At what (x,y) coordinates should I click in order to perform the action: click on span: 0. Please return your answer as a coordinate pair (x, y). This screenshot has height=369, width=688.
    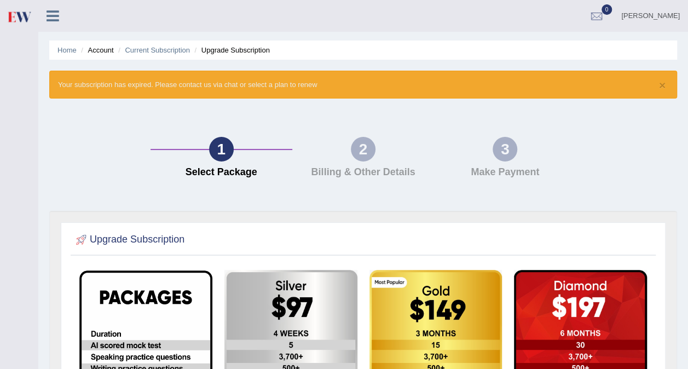
    Looking at the image, I should click on (607, 9).